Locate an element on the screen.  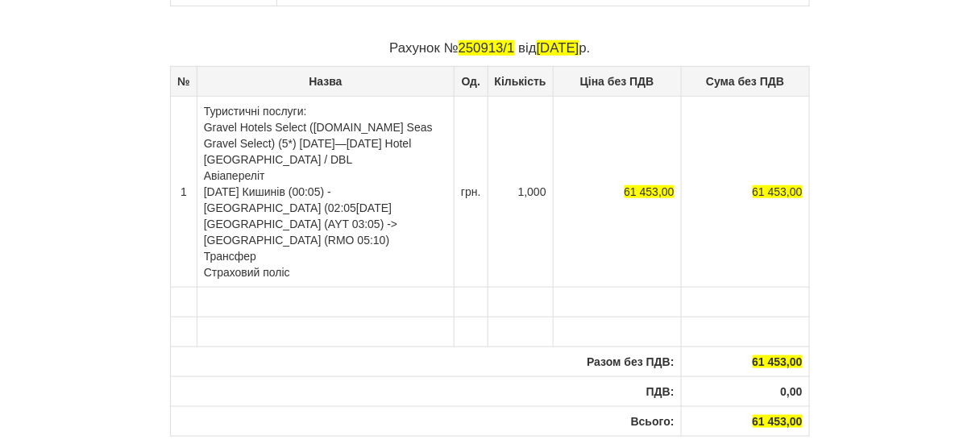
th: Од. is located at coordinates (472, 81).